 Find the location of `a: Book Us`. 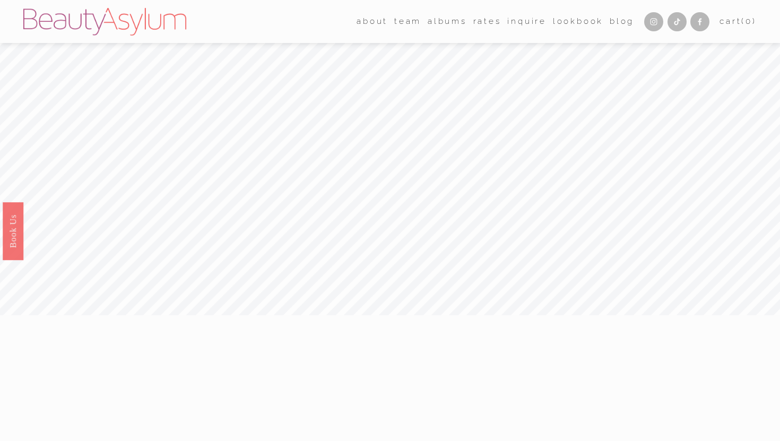

a: Book Us is located at coordinates (13, 230).